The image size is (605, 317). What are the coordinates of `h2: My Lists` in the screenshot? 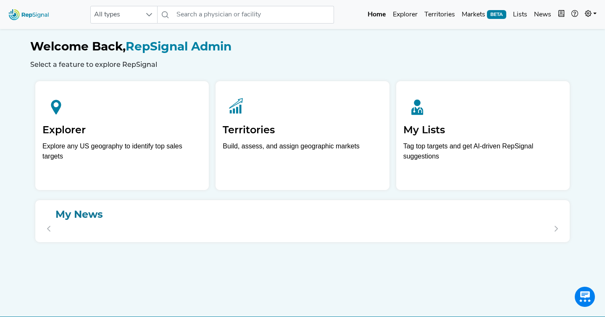 It's located at (483, 130).